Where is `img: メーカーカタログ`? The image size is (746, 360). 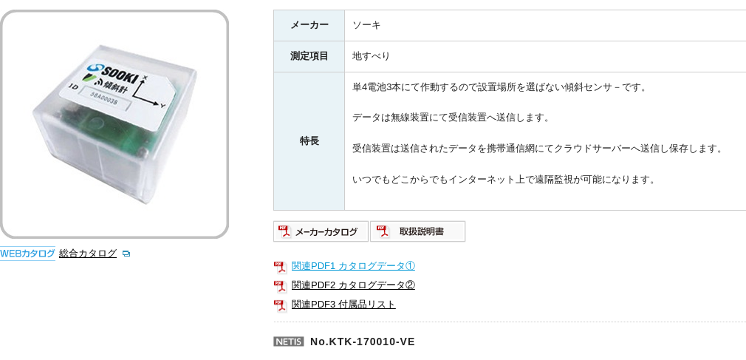
img: メーカーカタログ is located at coordinates (321, 231).